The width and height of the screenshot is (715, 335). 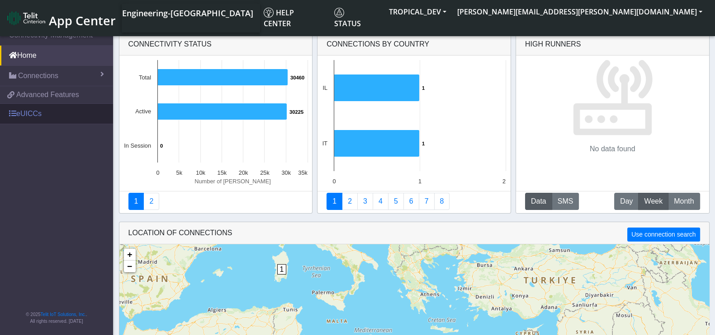 I want to click on span: Day, so click(x=626, y=202).